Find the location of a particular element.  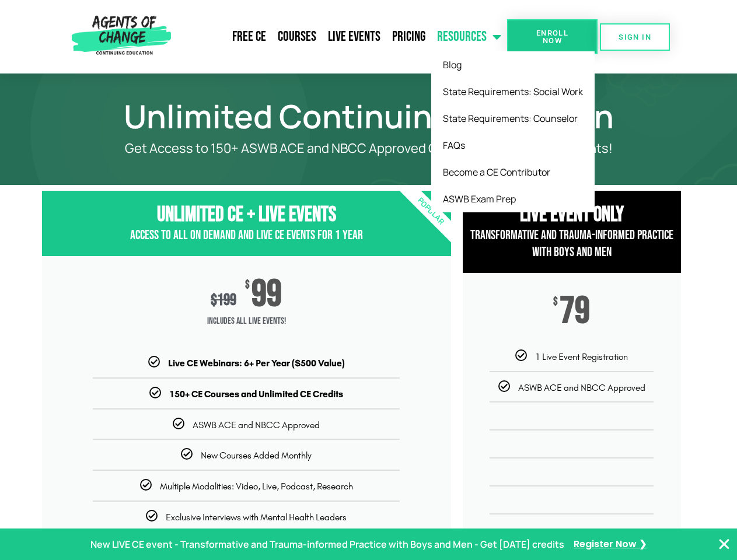

div: 199 is located at coordinates (224, 300).